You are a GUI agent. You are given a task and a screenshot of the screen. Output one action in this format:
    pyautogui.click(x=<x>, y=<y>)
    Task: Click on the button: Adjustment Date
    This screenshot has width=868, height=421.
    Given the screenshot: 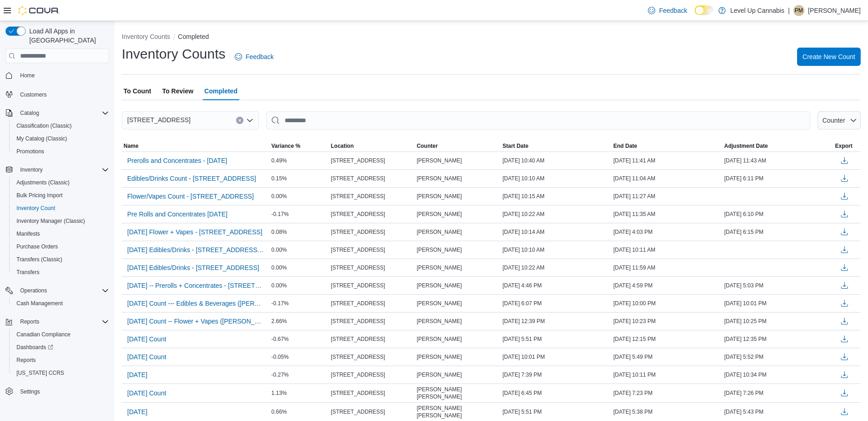 What is the action you would take?
    pyautogui.click(x=778, y=146)
    